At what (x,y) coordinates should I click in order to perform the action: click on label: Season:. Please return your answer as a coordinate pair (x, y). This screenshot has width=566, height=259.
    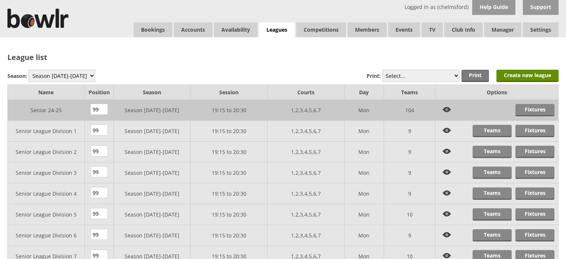
    Looking at the image, I should click on (17, 76).